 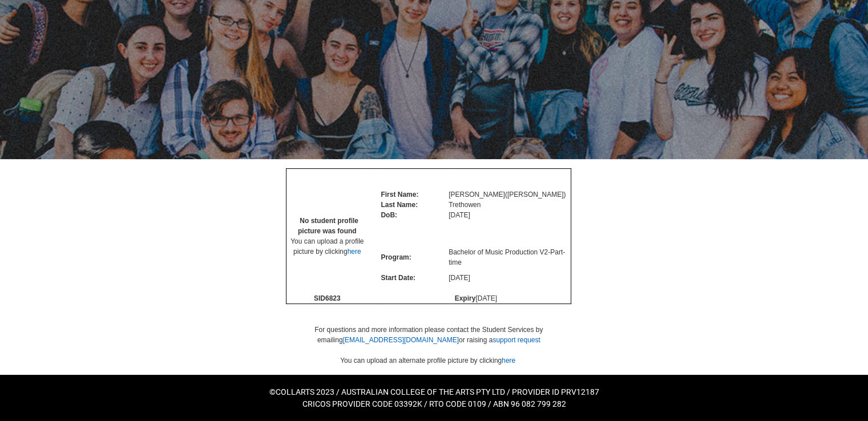 What do you see at coordinates (465, 205) in the screenshot?
I see `span: Trethowen` at bounding box center [465, 205].